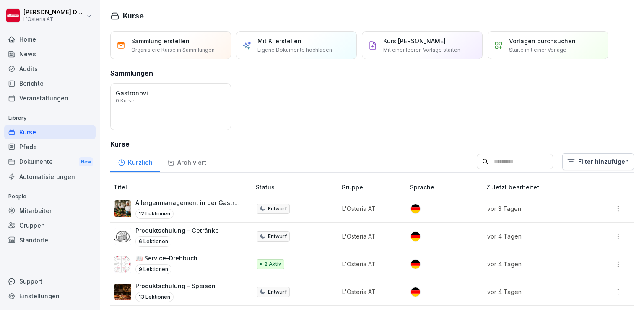  I want to click on p: Status, so click(297, 187).